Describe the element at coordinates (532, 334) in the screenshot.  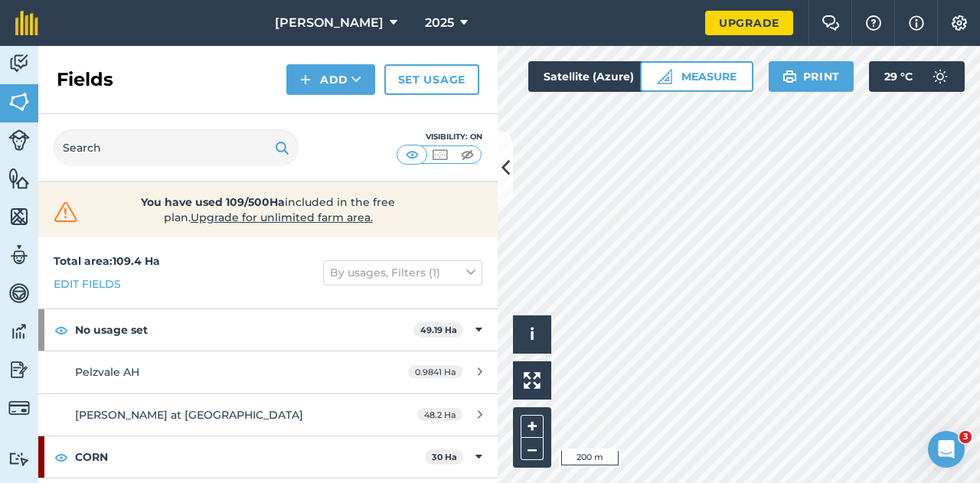
I see `span: i` at that location.